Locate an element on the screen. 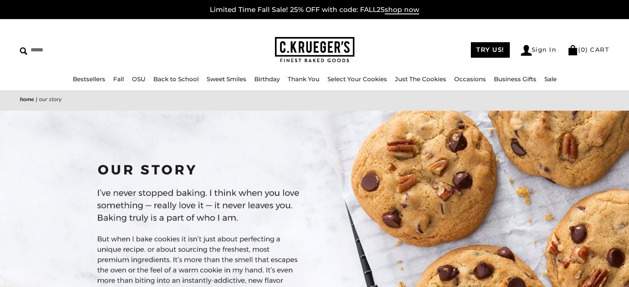  a: Sale is located at coordinates (550, 79).